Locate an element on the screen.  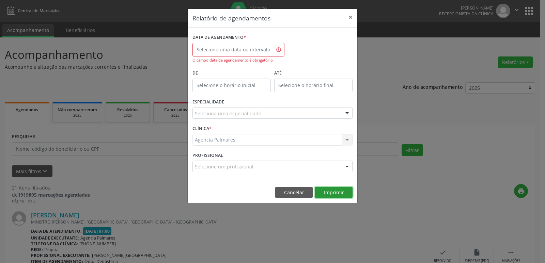
span: Seleciona uma especialidade is located at coordinates (228, 113).